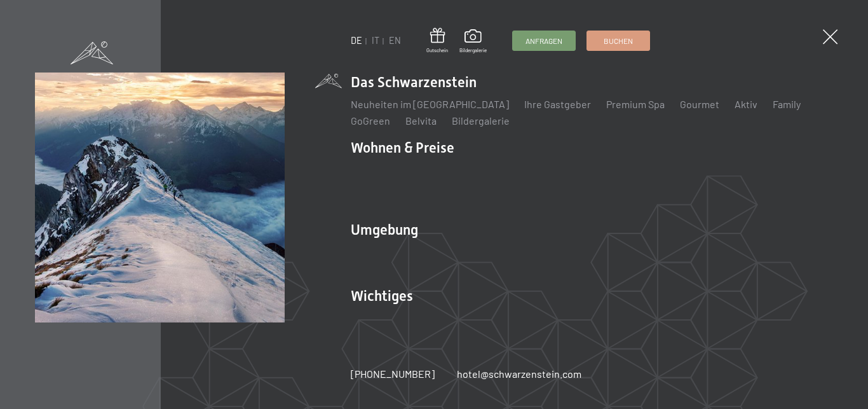  Describe the element at coordinates (437, 50) in the screenshot. I see `span: Gutschein` at that location.